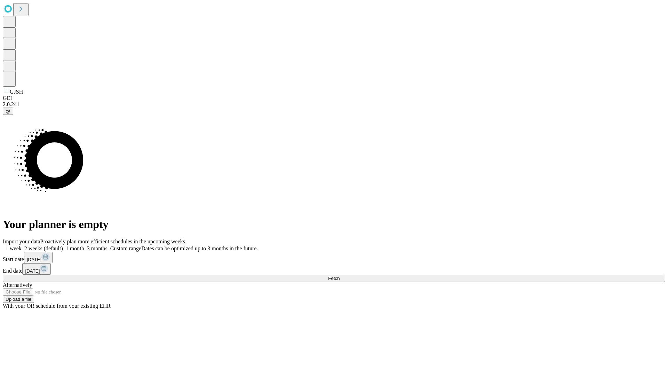 The height and width of the screenshot is (376, 668). What do you see at coordinates (334, 268) in the screenshot?
I see `div: End date` at bounding box center [334, 268].